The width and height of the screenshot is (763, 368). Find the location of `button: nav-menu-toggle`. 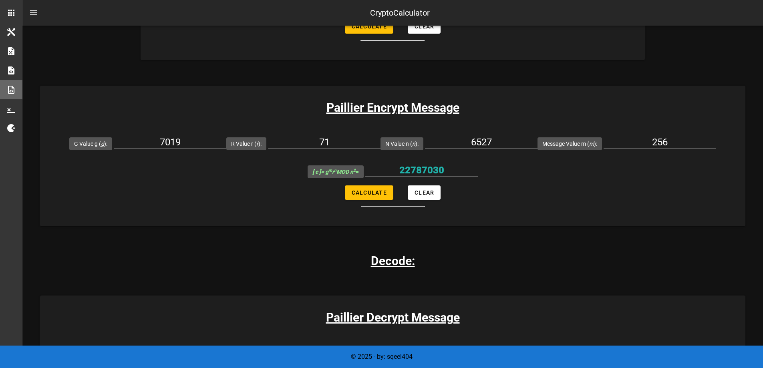

button: nav-menu-toggle is located at coordinates (34, 13).